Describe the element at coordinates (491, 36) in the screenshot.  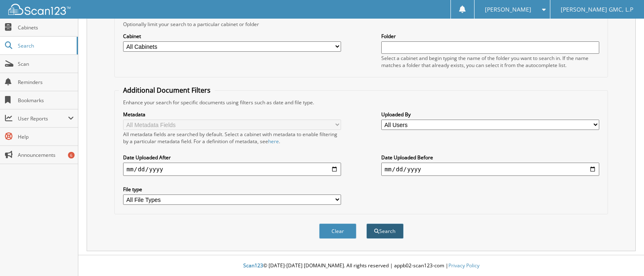
I see `label: Folder` at that location.